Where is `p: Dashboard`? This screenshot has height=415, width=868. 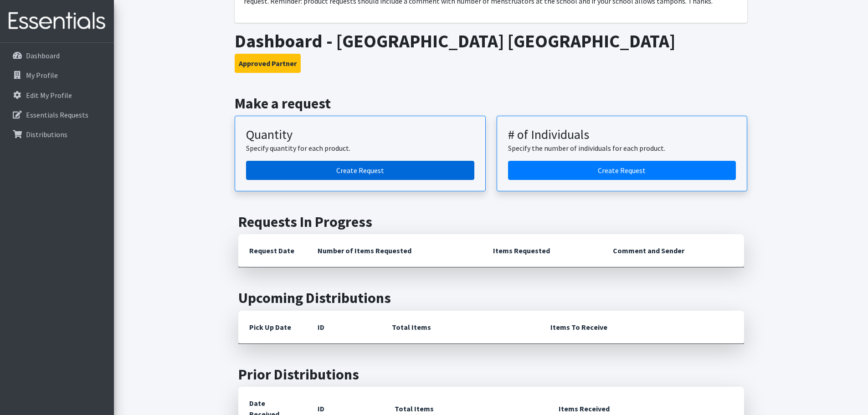 p: Dashboard is located at coordinates (43, 56).